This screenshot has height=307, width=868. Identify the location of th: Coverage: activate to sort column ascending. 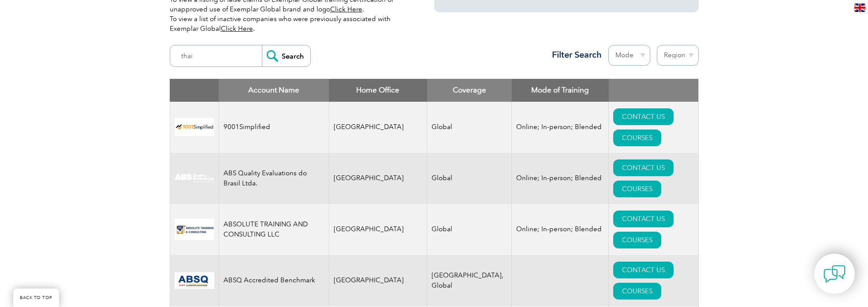
(470, 90).